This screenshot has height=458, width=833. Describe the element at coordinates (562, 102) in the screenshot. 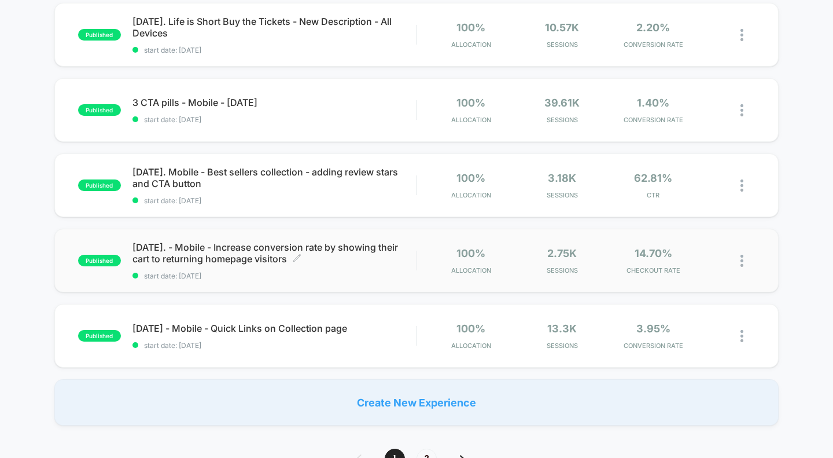

I see `span: 39.61k` at that location.